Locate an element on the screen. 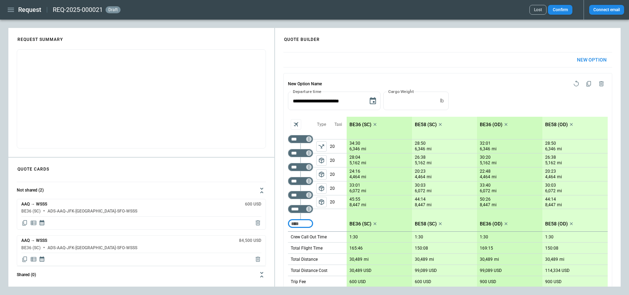 This screenshot has height=295, width=629. label: Cargo Weight is located at coordinates (401, 91).